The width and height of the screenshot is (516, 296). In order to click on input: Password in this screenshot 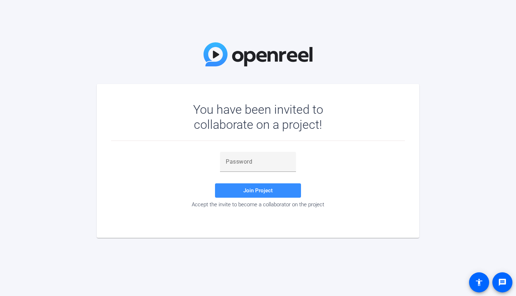, I will do `click(258, 162)`.